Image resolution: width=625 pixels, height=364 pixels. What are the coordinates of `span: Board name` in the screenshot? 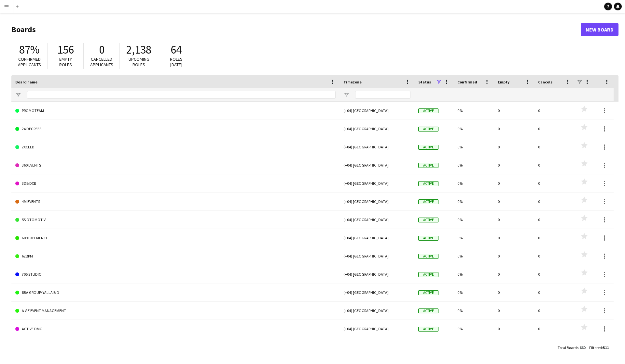 It's located at (27, 82).